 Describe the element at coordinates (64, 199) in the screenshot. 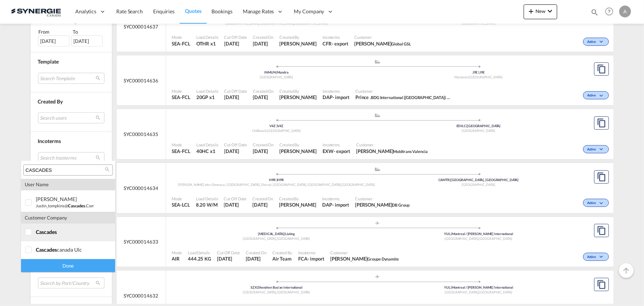

I see `div: justin Tompkins` at that location.